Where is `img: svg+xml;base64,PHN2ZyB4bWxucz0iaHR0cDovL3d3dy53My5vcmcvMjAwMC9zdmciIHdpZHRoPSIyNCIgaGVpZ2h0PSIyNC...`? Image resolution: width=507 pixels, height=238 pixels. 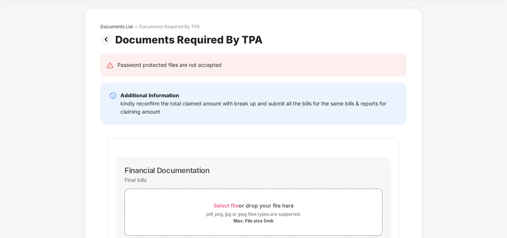 img: svg+xml;base64,PHN2ZyB4bWxucz0iaHR0cDovL3d3dy53My5vcmcvMjAwMC9zdmciIHdpZHRoPSIyNCIgaGVpZ2h0PSIyNC... is located at coordinates (110, 65).